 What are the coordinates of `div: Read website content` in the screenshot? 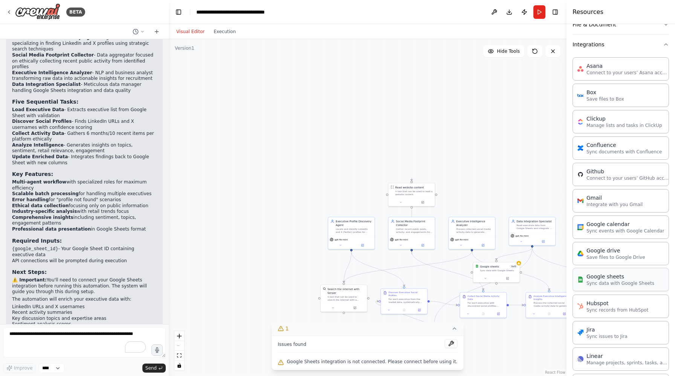 It's located at (410, 187).